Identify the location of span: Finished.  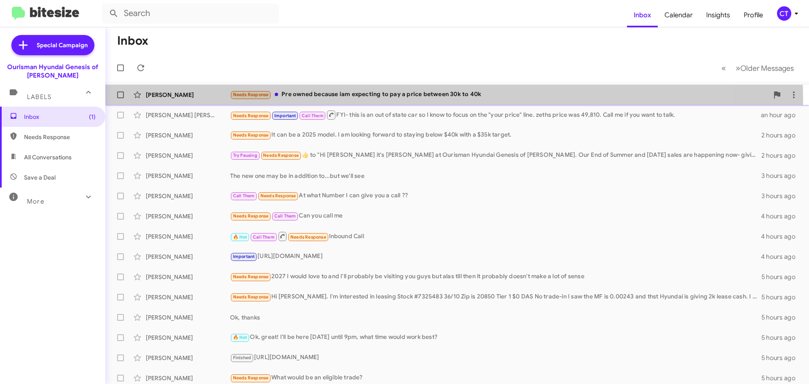
(242, 357).